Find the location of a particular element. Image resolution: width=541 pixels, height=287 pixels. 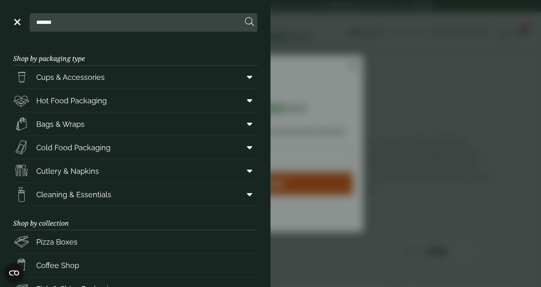

a: Cups & Accessories is located at coordinates (135, 77).